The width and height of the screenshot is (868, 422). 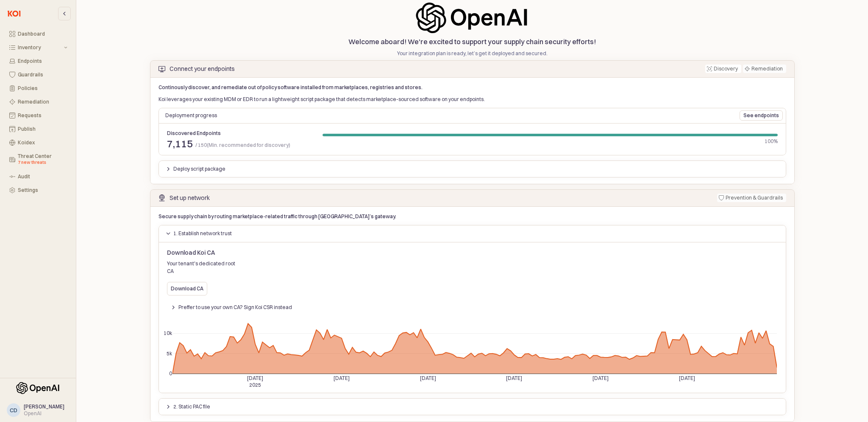 What do you see at coordinates (472, 42) in the screenshot?
I see `p: Welcome aboard! We're excited to support your supply chain security efforts!` at bounding box center [472, 42].